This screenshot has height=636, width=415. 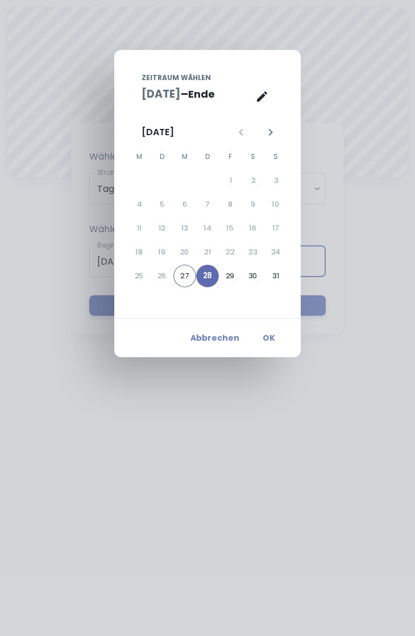 What do you see at coordinates (207, 157) in the screenshot?
I see `span: Donnerstag` at bounding box center [207, 157].